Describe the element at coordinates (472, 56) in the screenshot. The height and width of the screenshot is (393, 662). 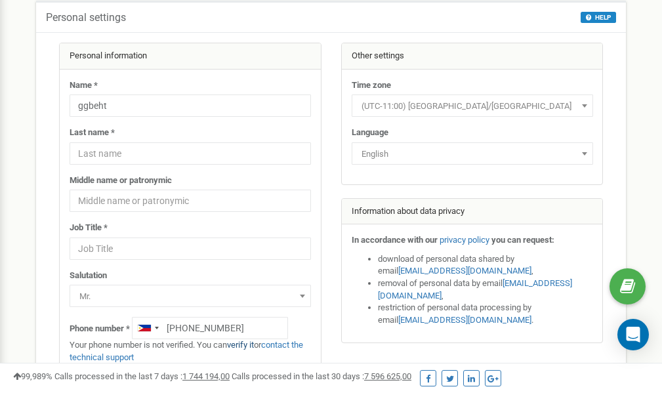
I see `div: Other settings` at that location.